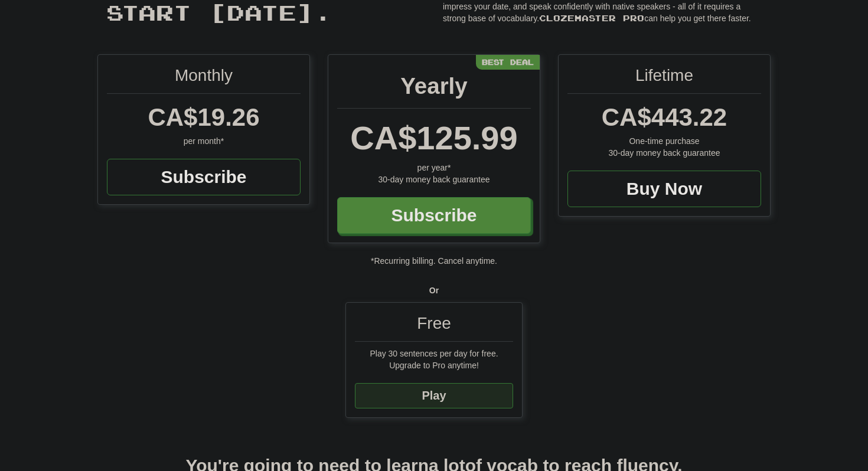  I want to click on strong: Or, so click(434, 291).